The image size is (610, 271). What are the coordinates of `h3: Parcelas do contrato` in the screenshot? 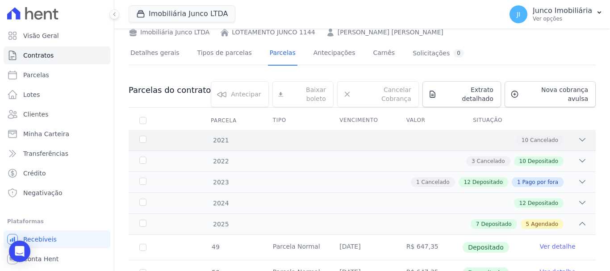 It's located at (170, 90).